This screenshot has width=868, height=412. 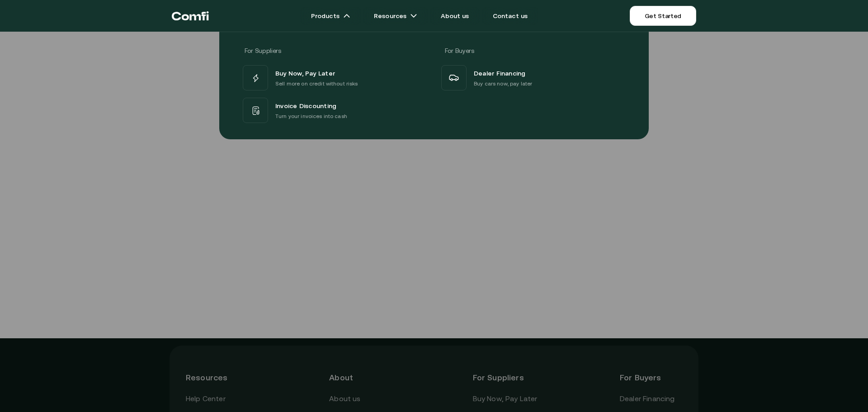 What do you see at coordinates (334, 78) in the screenshot?
I see `a: Buy Now, Pay LaterSell more on credit without risks` at bounding box center [334, 78].